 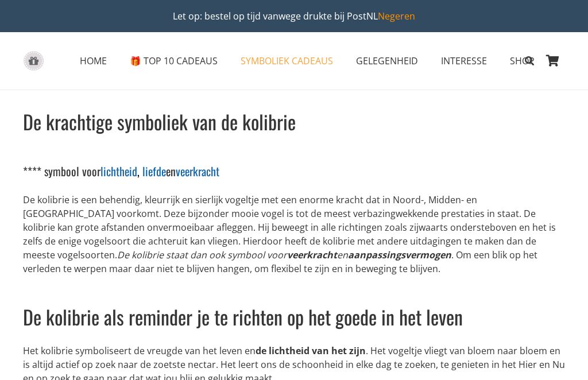 What do you see at coordinates (198, 171) in the screenshot?
I see `span: veerkracht` at bounding box center [198, 171].